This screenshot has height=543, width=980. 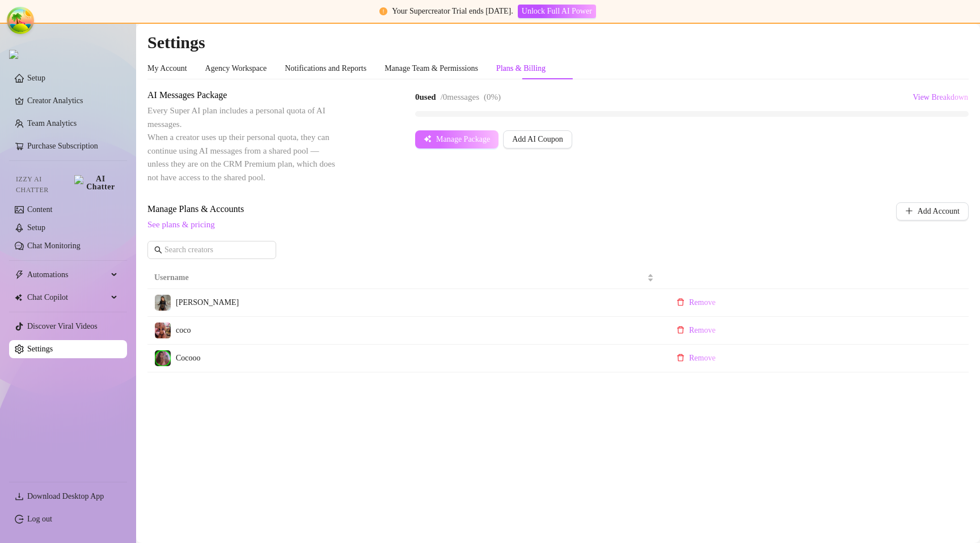 What do you see at coordinates (96, 183) in the screenshot?
I see `img: AI Chatter` at bounding box center [96, 183].